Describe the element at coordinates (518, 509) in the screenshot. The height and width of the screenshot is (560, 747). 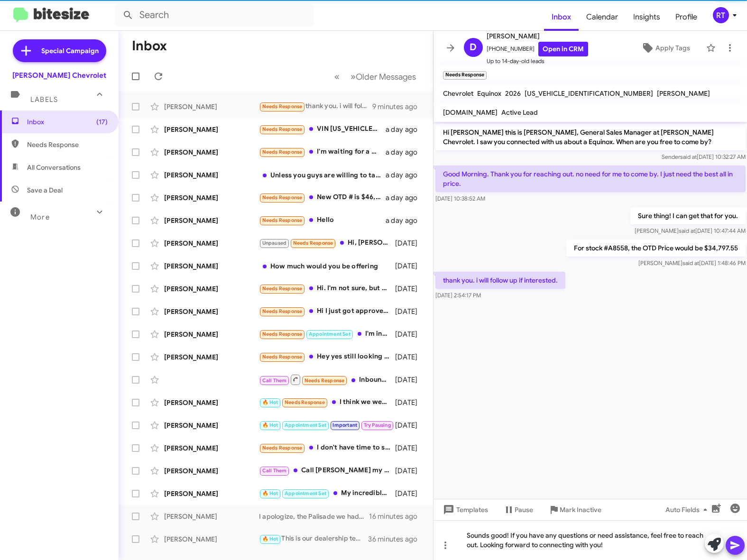
I see `button: Pause` at that location.